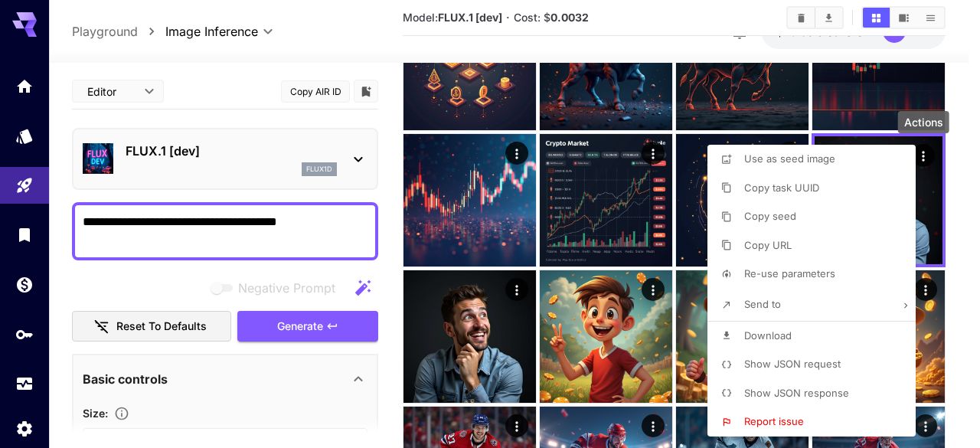 Image resolution: width=980 pixels, height=448 pixels. I want to click on span: Report issue, so click(774, 421).